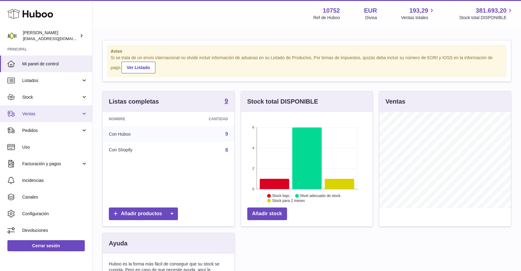 The width and height of the screenshot is (521, 271). Describe the element at coordinates (307, 64) in the screenshot. I see `div: Si se trata de un envío internacional no olvide incluir información de aduanas en su Listado de P...` at that location.